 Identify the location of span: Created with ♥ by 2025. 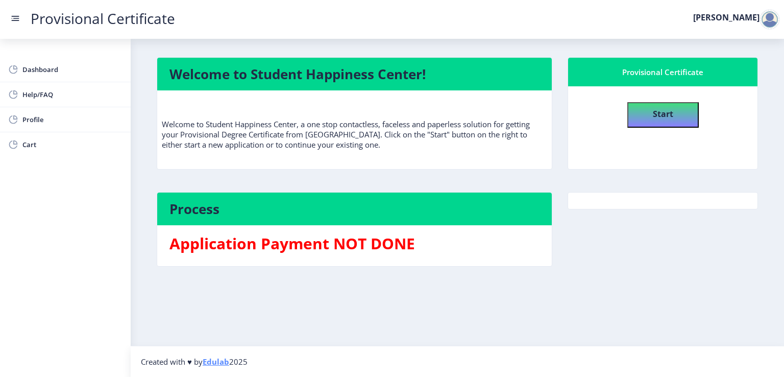
(194, 361).